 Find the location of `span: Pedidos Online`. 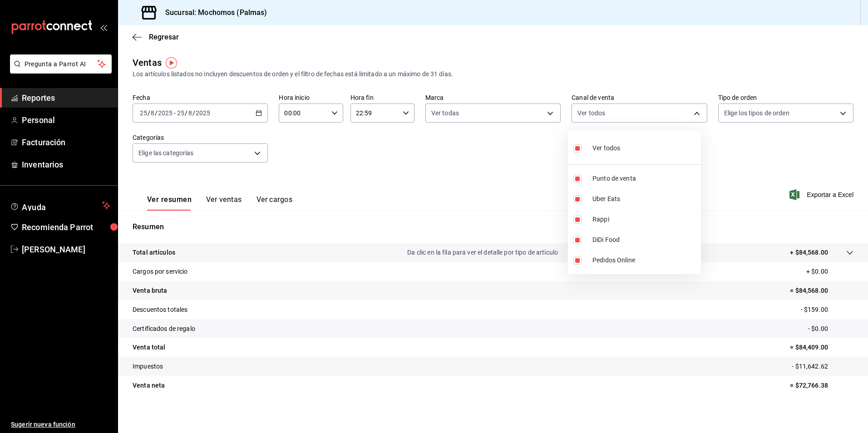

span: Pedidos Online is located at coordinates (645, 260).